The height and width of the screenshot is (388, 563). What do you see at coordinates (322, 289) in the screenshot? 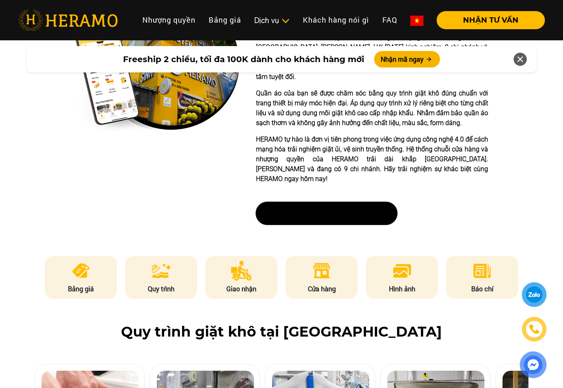
I see `p: Cửa hàng` at bounding box center [322, 289].